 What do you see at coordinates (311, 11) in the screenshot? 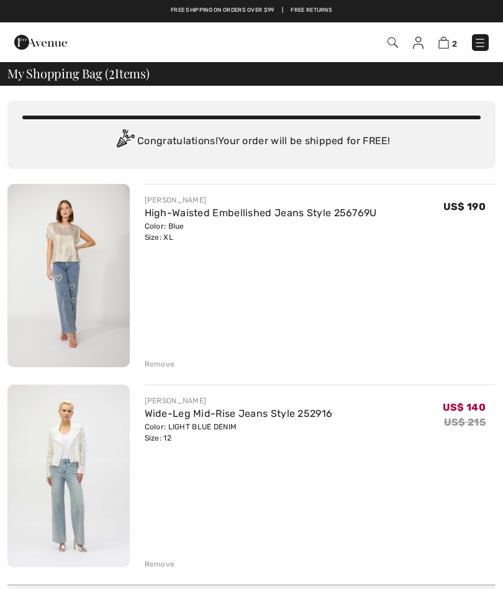
I see `a: Free Returns` at bounding box center [311, 11].